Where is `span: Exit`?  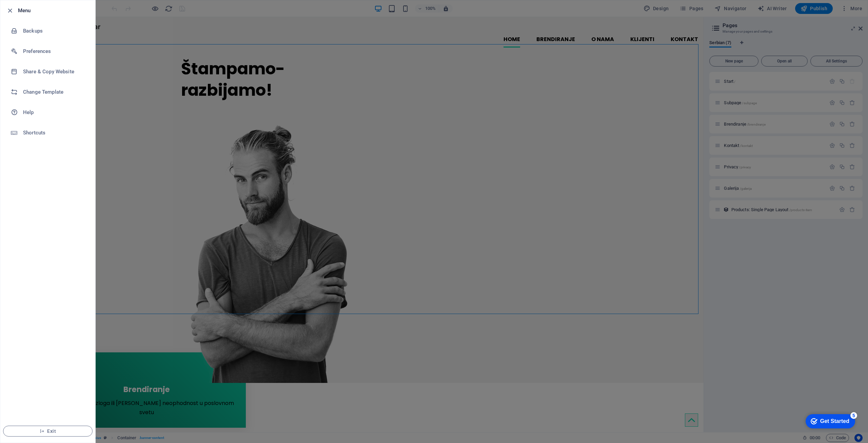
span: Exit is located at coordinates (48, 431).